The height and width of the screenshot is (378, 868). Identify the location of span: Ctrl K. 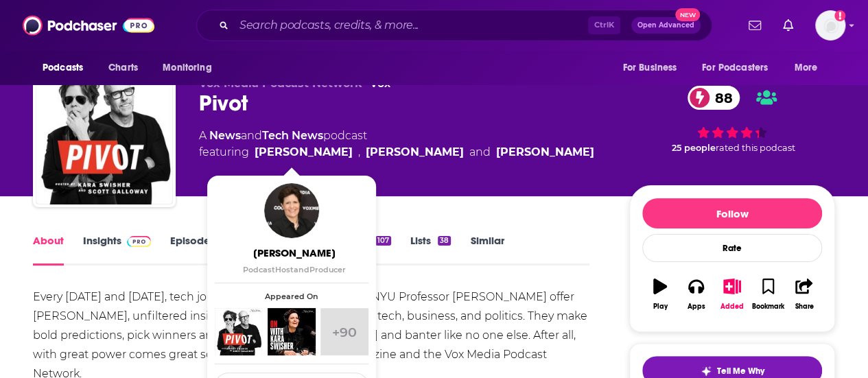
(604, 25).